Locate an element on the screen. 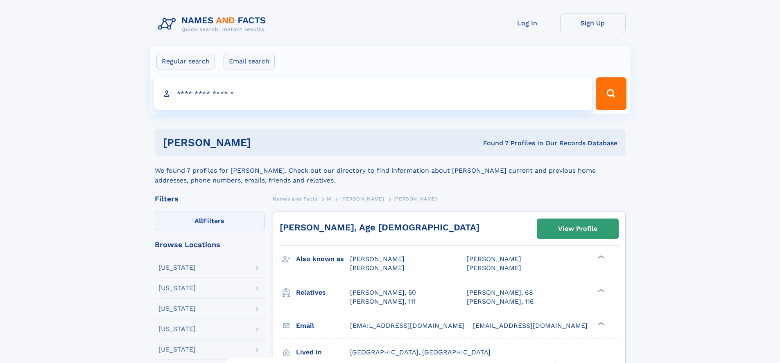 The height and width of the screenshot is (363, 780). label: Email search is located at coordinates (249, 61).